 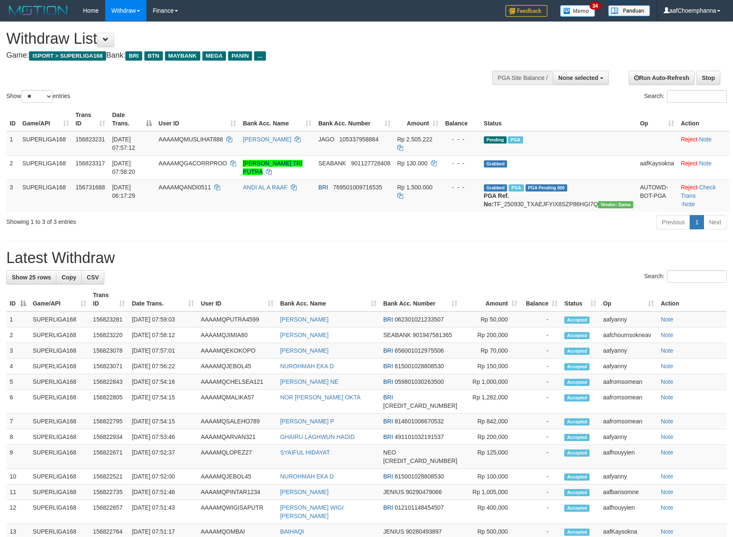 I want to click on span: None selected, so click(x=578, y=78).